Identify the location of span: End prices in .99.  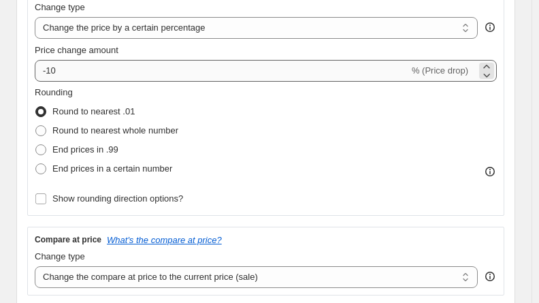
(85, 149).